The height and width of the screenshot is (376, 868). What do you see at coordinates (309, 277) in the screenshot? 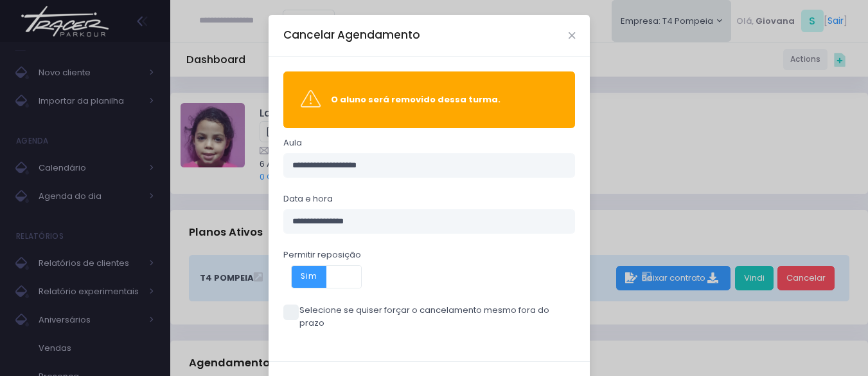
I see `span: Sim` at bounding box center [309, 277].